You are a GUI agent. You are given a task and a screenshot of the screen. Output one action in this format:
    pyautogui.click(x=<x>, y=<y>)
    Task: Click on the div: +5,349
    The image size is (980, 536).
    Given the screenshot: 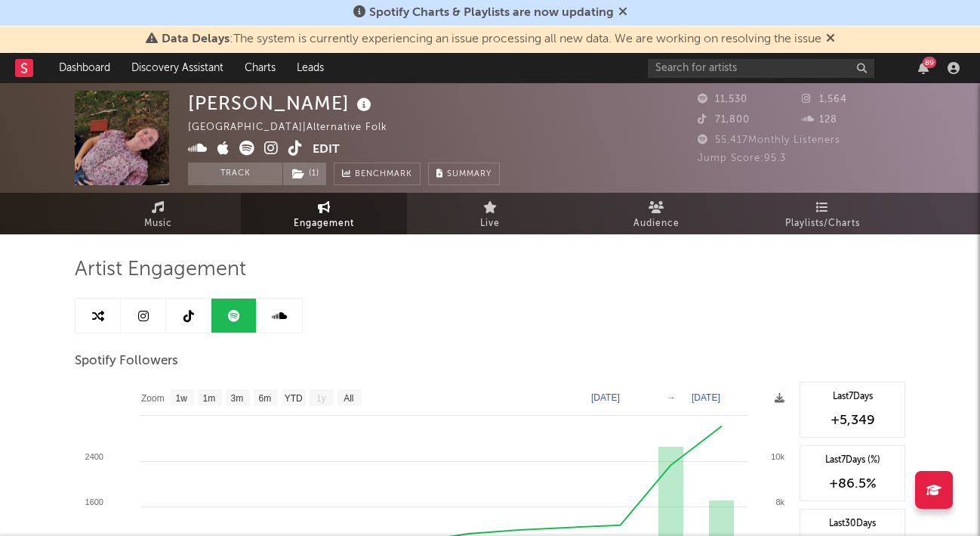 What is the action you would take?
    pyautogui.click(x=853, y=420)
    